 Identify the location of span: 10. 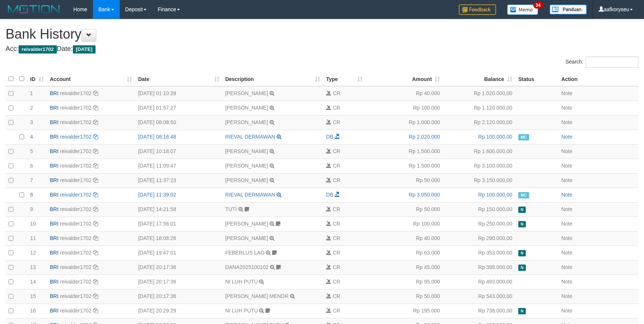
(33, 224).